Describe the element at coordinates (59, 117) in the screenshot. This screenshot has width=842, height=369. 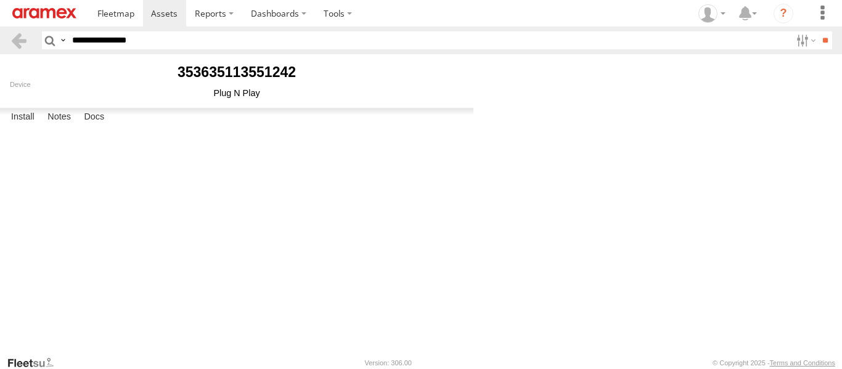
I see `label: Notes` at that location.